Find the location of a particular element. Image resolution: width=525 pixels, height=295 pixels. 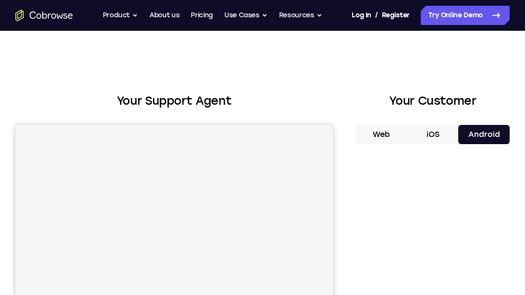

a: Pricing is located at coordinates (202, 15).